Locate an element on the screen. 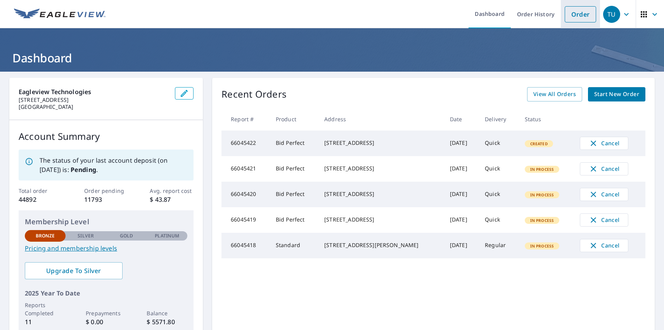 The width and height of the screenshot is (664, 330). span: Created is located at coordinates (539, 144).